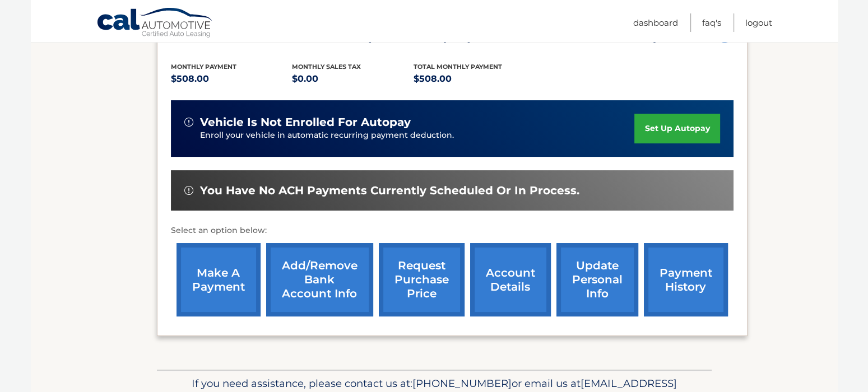  What do you see at coordinates (655, 22) in the screenshot?
I see `a: Dashboard` at bounding box center [655, 22].